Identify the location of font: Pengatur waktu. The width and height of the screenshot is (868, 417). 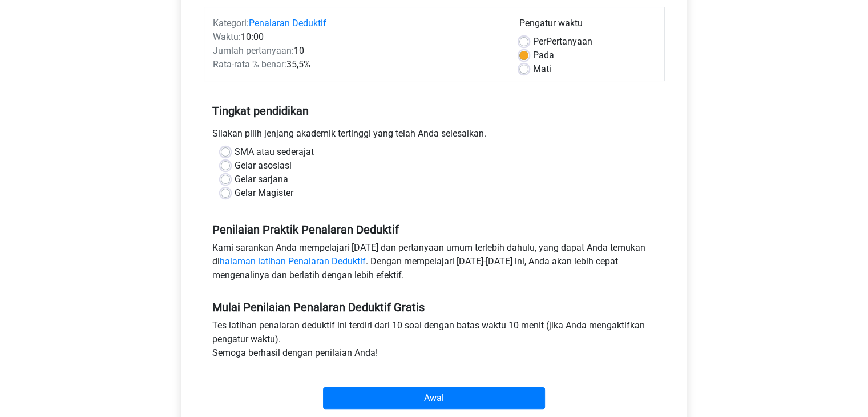
(550, 23).